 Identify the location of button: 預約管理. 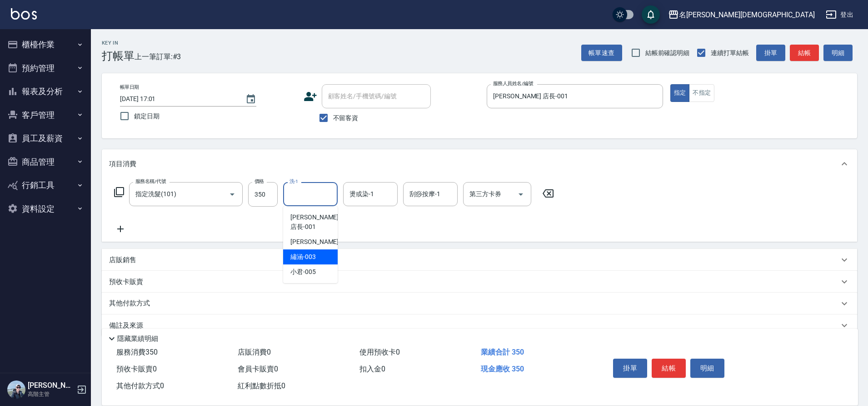
(45, 69).